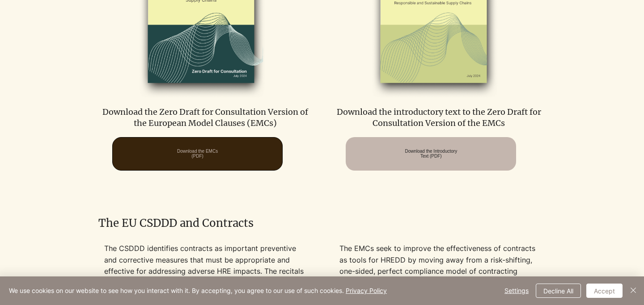 The width and height of the screenshot is (644, 305). I want to click on span: Download the EMCs (PDF), so click(197, 154).